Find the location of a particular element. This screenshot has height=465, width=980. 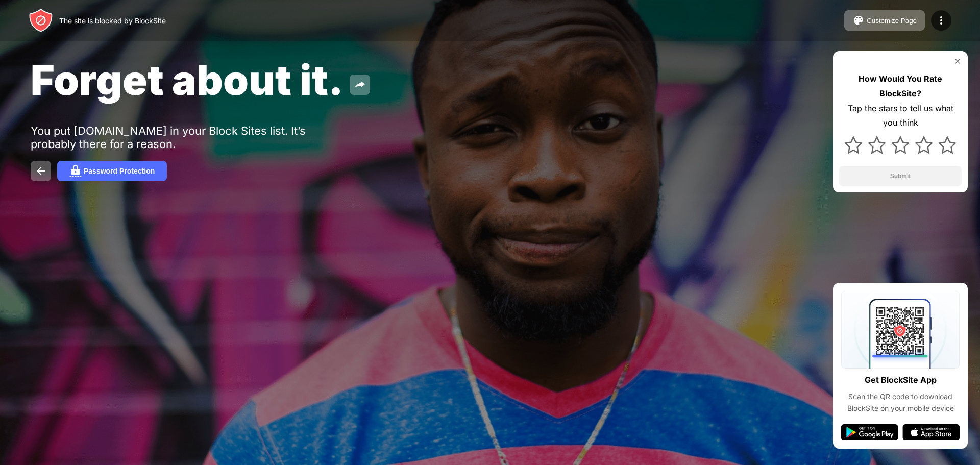

img: rate-us-close.svg is located at coordinates (958, 62).